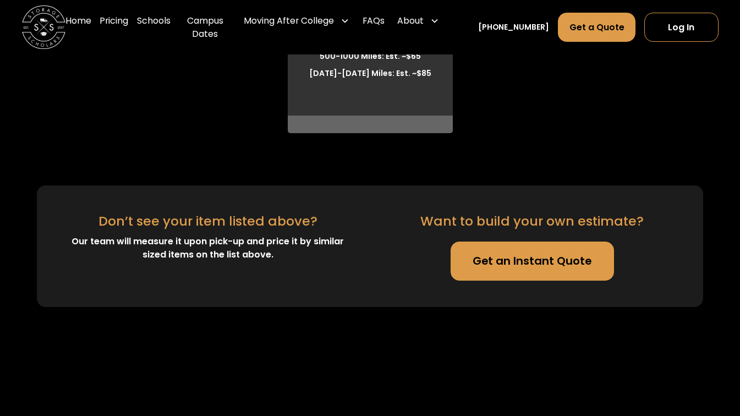 The image size is (740, 416). What do you see at coordinates (532, 221) in the screenshot?
I see `div: Want to build your own estimate?` at bounding box center [532, 221].